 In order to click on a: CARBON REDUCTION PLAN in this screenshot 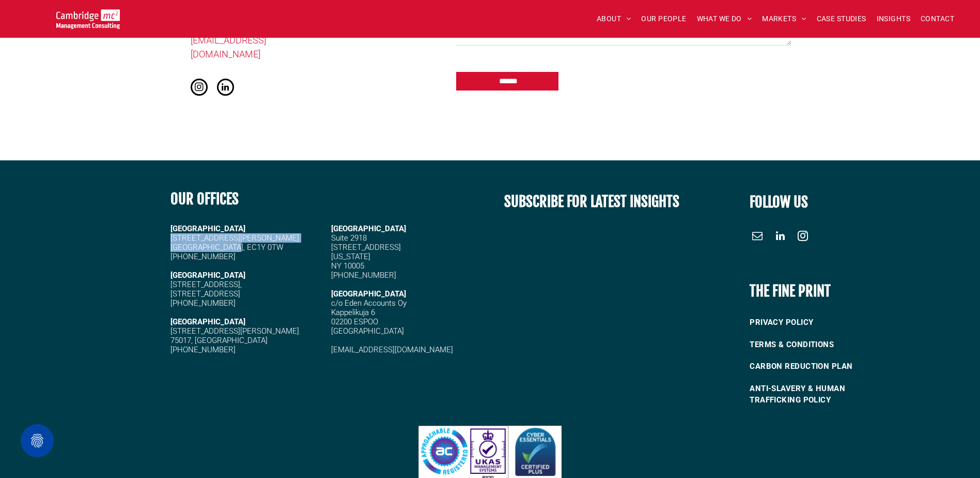, I will do `click(820, 366)`.